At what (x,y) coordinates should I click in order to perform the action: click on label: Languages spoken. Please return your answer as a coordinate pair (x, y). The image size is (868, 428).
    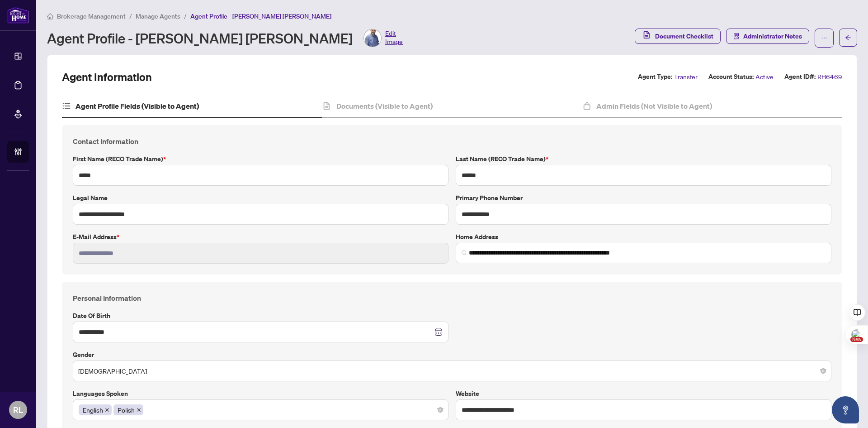
    Looking at the image, I should click on (260, 393).